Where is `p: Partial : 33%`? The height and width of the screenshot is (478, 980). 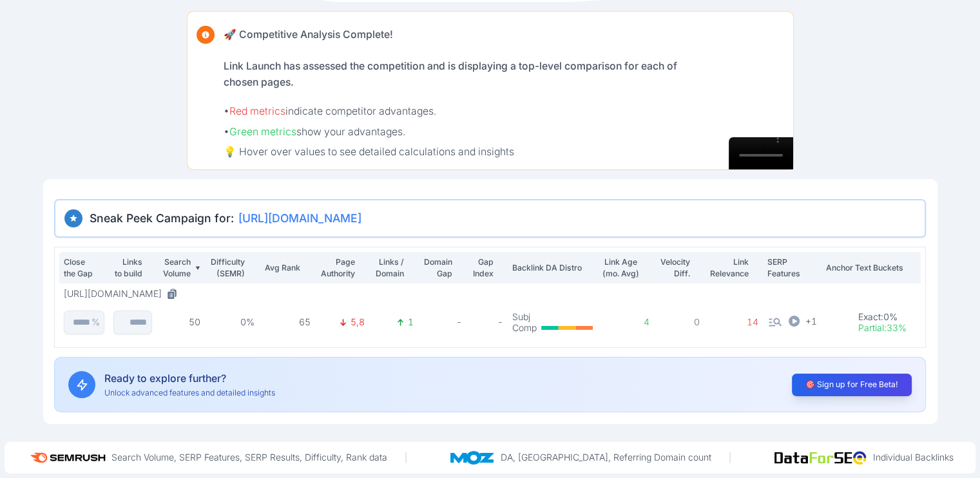
p: Partial : 33% is located at coordinates (882, 328).